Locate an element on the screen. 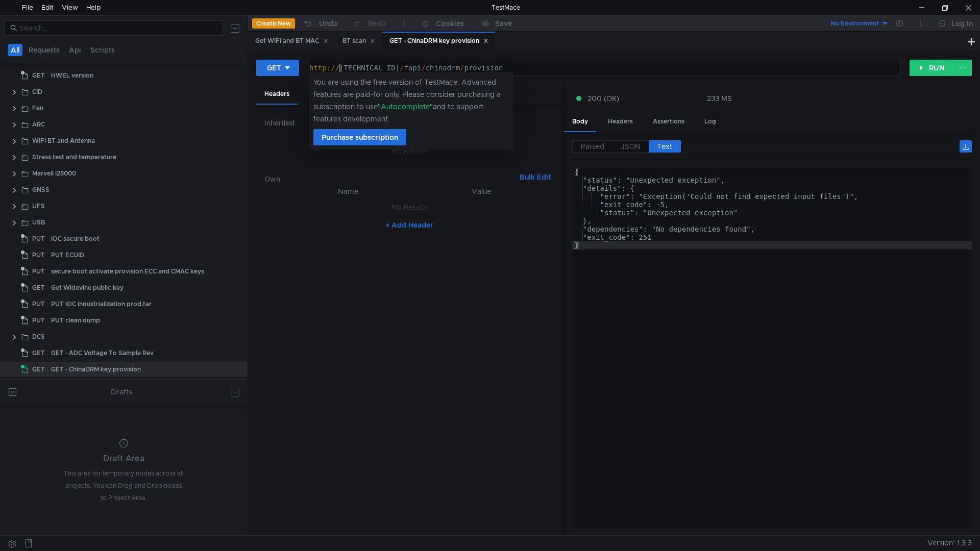  div: Assertions is located at coordinates (669, 121).